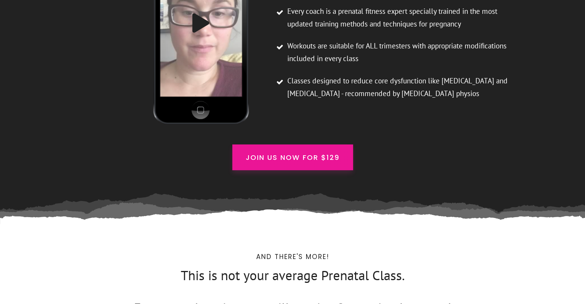  I want to click on p: And There's more!, so click(292, 257).